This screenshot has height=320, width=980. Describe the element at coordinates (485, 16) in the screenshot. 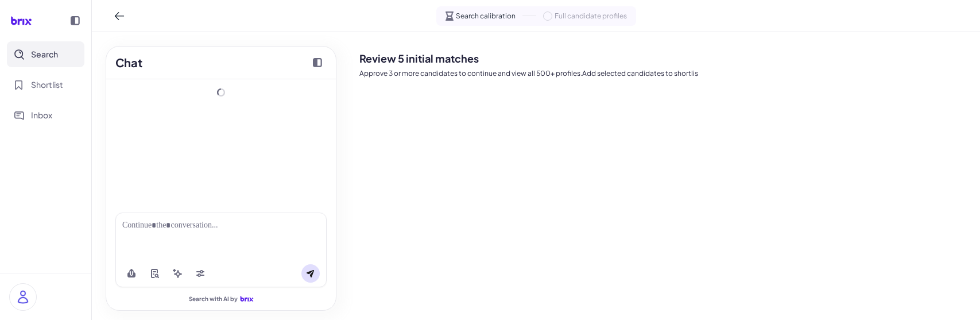

I see `span: Search calibration` at that location.